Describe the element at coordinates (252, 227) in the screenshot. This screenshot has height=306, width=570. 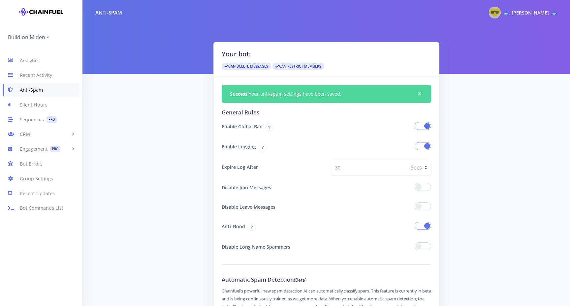
I see `span: Mute user if they send more than 3 messages in the last 2 seconds. Only works for supergroups.` at that location.